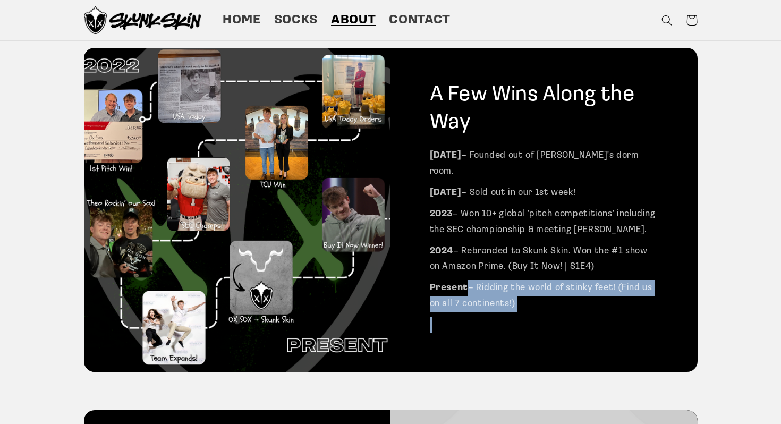 This screenshot has height=424, width=781. Describe the element at coordinates (420, 20) in the screenshot. I see `a: Contact` at that location.